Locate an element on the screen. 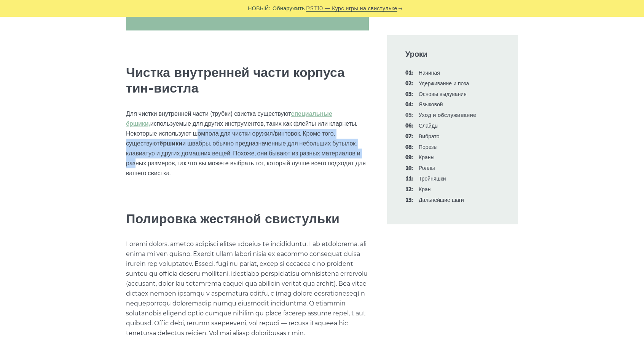  font: PST10 — Курс игры на свистульке is located at coordinates (352, 8).